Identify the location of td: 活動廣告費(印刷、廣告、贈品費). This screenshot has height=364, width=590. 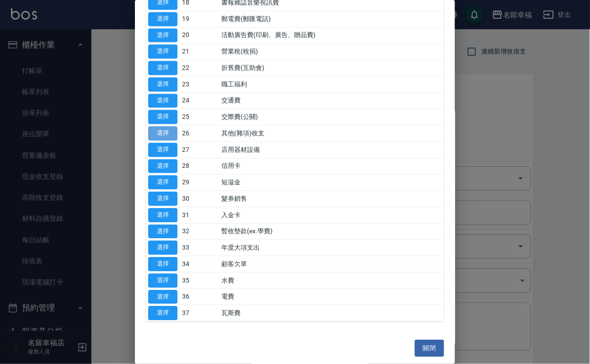
(331, 35).